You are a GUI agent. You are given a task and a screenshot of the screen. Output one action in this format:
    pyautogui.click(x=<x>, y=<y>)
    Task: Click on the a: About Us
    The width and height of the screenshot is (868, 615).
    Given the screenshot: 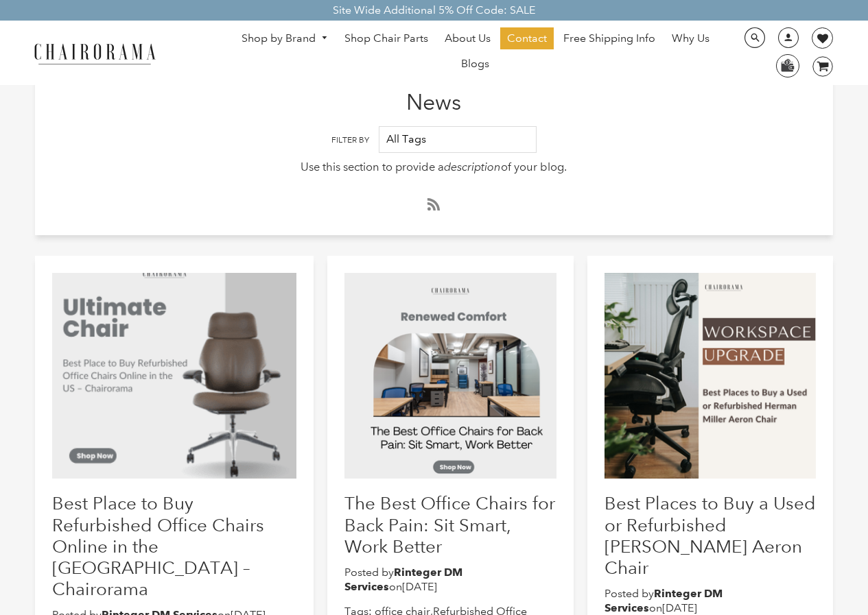 What is the action you would take?
    pyautogui.click(x=467, y=39)
    